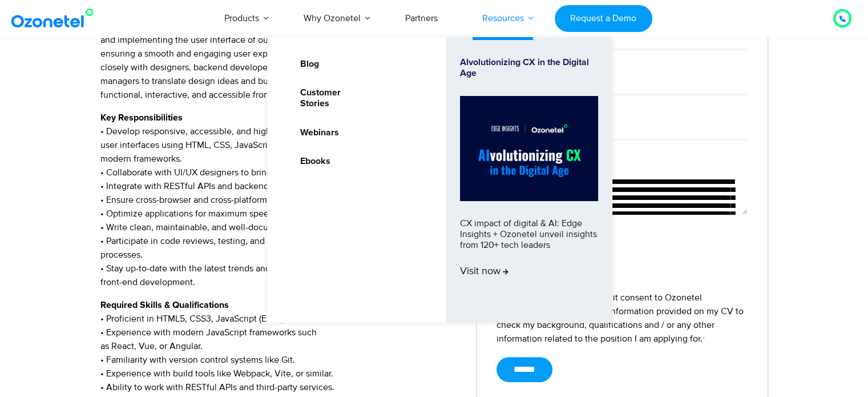 Image resolution: width=868 pixels, height=397 pixels. Describe the element at coordinates (484, 272) in the screenshot. I see `span: Visit now` at that location.